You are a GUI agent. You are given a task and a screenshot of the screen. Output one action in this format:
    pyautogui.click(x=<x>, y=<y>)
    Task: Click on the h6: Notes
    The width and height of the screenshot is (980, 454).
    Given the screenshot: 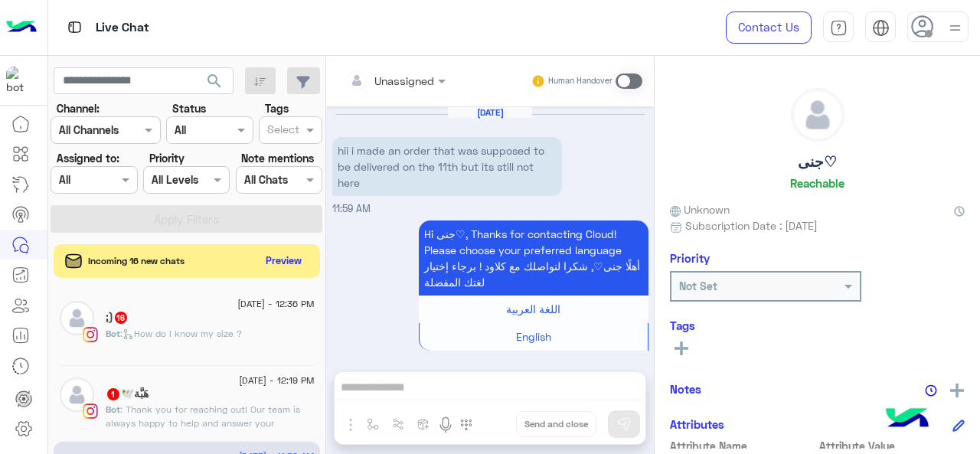 What is the action you would take?
    pyautogui.click(x=686, y=388)
    